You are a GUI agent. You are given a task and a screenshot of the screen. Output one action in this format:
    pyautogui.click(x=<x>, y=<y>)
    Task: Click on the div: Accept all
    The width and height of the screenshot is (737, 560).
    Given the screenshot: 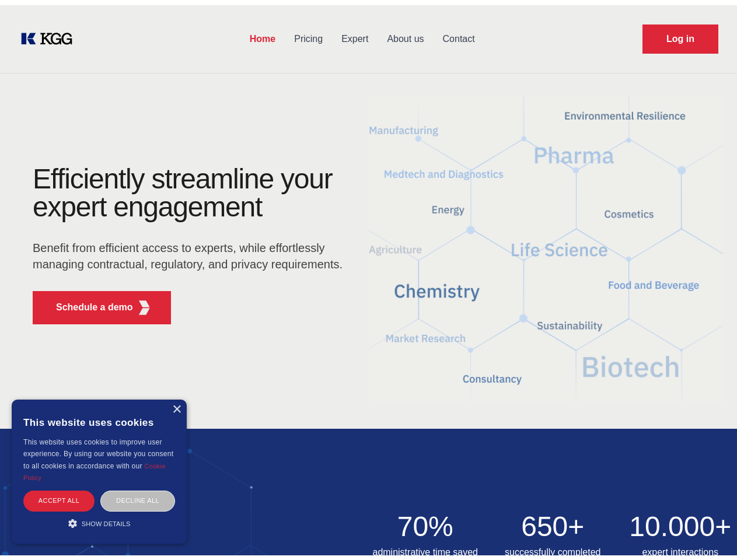 What is the action you would take?
    pyautogui.click(x=59, y=495)
    